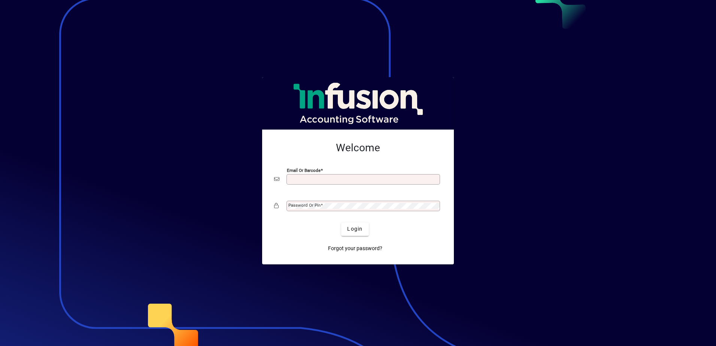 This screenshot has height=346, width=716. Describe the element at coordinates (304, 170) in the screenshot. I see `mat-label: Email or Barcode` at that location.